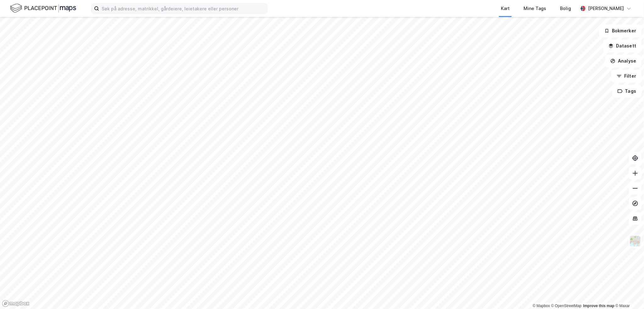 This screenshot has width=644, height=309. What do you see at coordinates (635, 241) in the screenshot?
I see `img: Z` at bounding box center [635, 241].